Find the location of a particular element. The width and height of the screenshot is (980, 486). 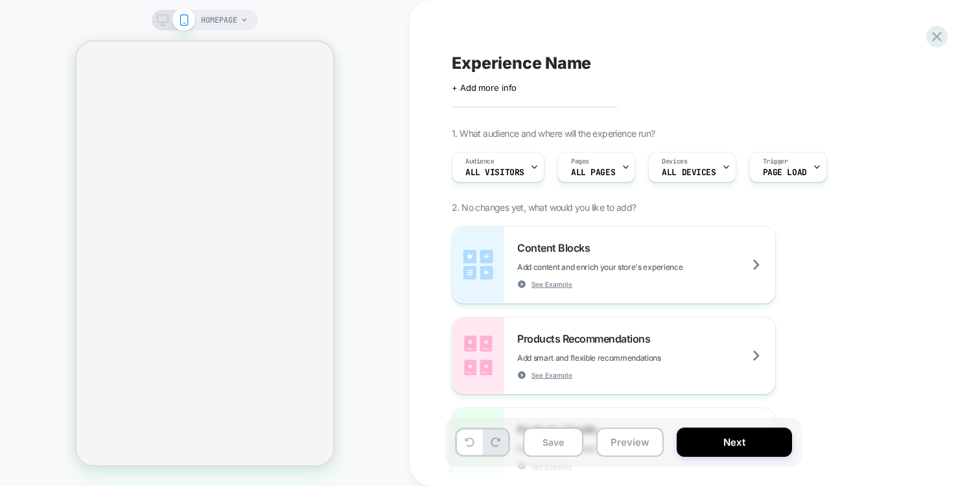

span: Content Blocks is located at coordinates (556, 247).